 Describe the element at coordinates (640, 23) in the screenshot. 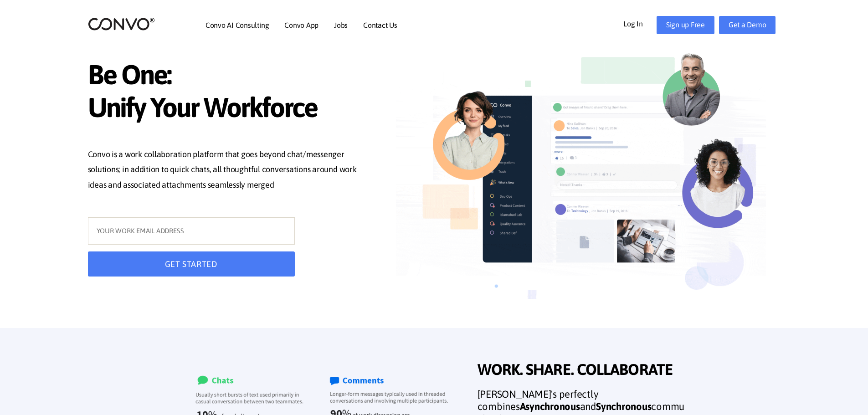

I see `a: Log In` at that location.